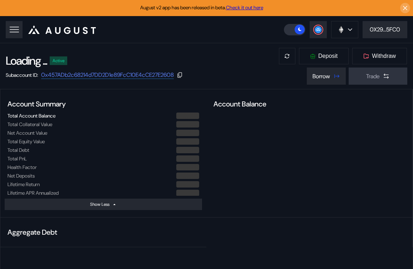 Image resolution: width=413 pixels, height=269 pixels. What do you see at coordinates (345, 30) in the screenshot?
I see `button: chain logo` at bounding box center [345, 30].